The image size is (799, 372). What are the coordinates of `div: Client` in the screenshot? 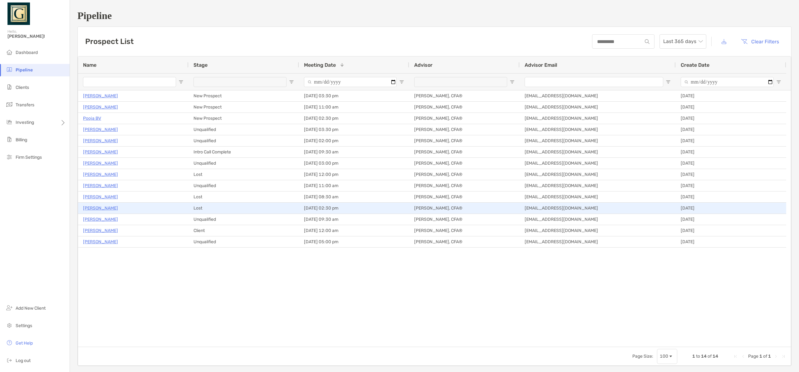 It's located at (244, 231).